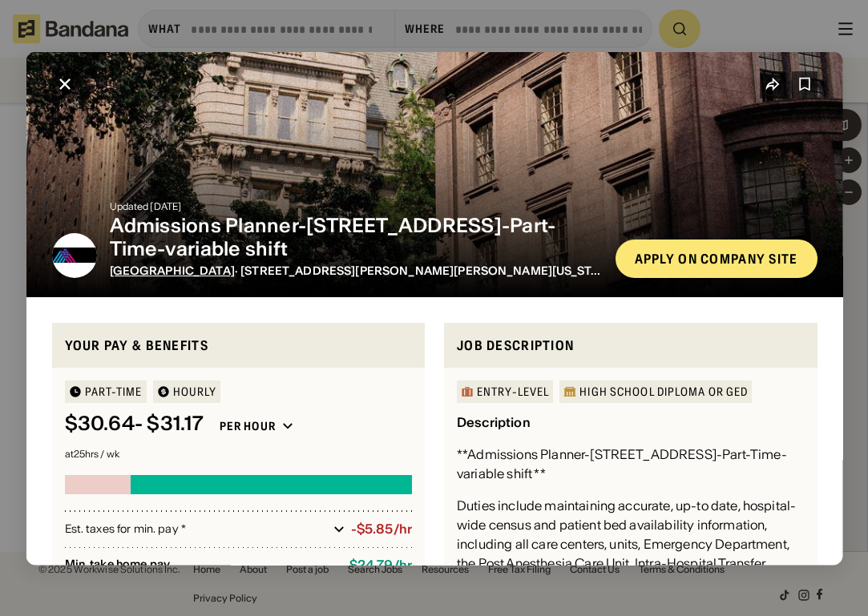  I want to click on div: Your pay & benefits, so click(238, 345).